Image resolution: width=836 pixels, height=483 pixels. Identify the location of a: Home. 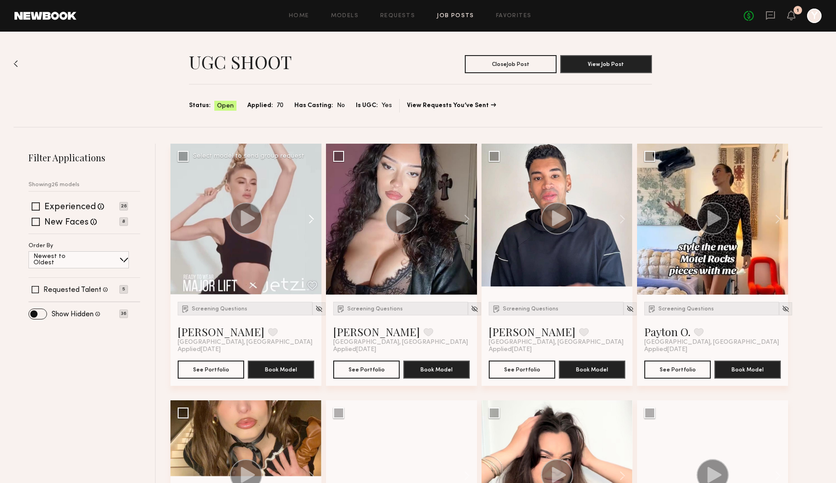
(299, 16).